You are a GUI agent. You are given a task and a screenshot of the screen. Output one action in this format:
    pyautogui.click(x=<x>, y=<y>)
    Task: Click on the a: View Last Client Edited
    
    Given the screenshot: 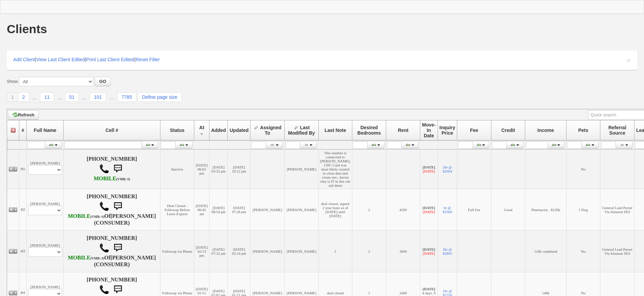 What is the action you would take?
    pyautogui.click(x=60, y=60)
    